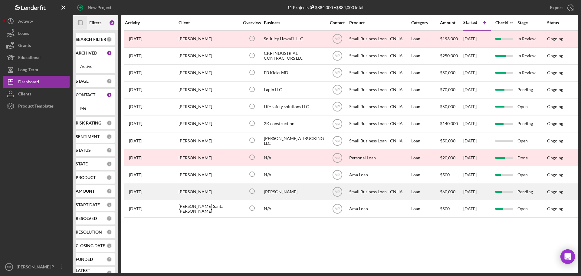 The width and height of the screenshot is (581, 276). I want to click on div: Overview, so click(252, 23).